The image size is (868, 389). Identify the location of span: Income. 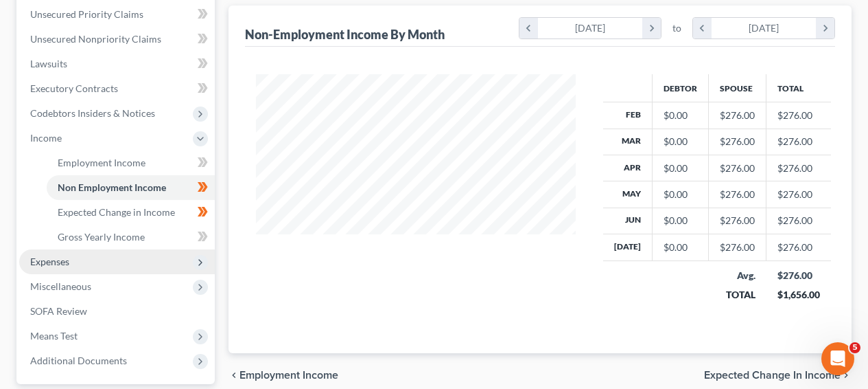
(46, 138).